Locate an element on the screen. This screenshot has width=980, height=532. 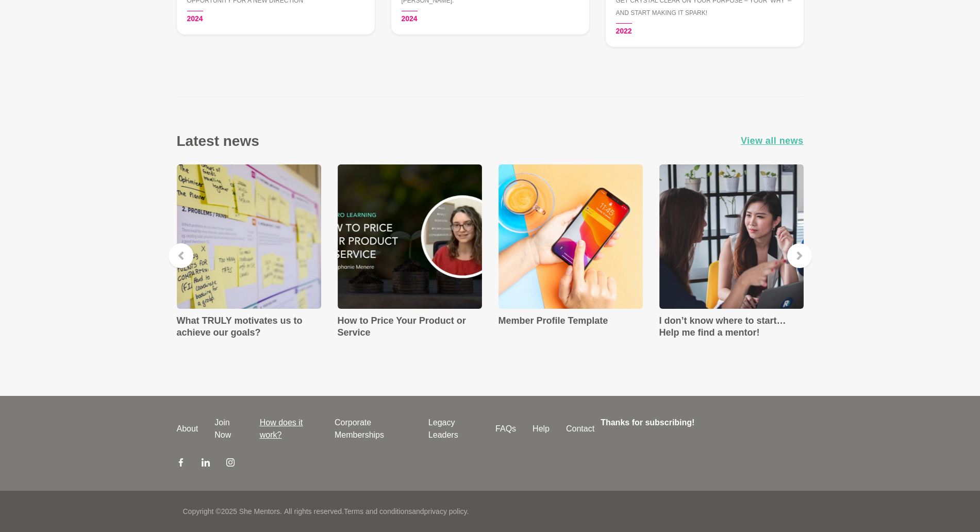
h4: What TRULY motivates us to achieve our goals? is located at coordinates (249, 326).